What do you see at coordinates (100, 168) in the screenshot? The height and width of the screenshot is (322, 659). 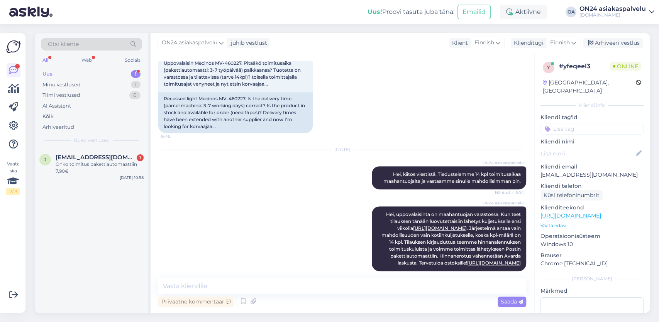 I see `div: Onko toimitus pakettiautomaattiin 7,90€` at bounding box center [100, 168].